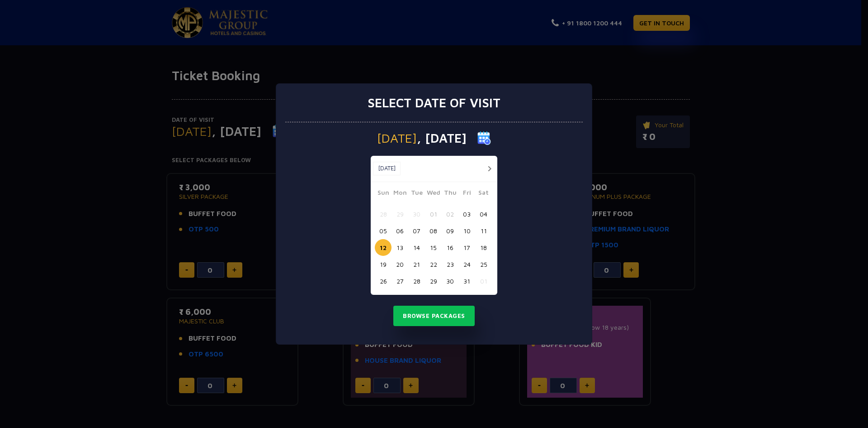 This screenshot has height=428, width=868. What do you see at coordinates (483, 194) in the screenshot?
I see `span: Sat` at bounding box center [483, 194].